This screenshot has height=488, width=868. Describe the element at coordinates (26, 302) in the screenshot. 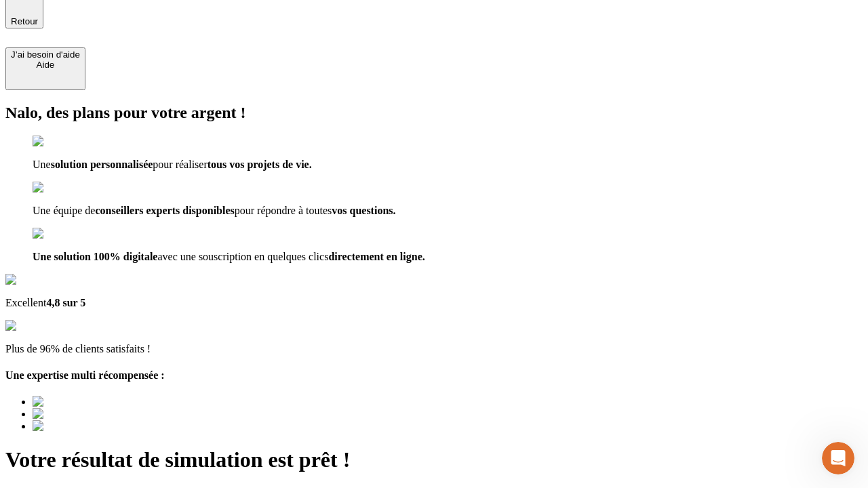

I see `span: Excellent` at that location.